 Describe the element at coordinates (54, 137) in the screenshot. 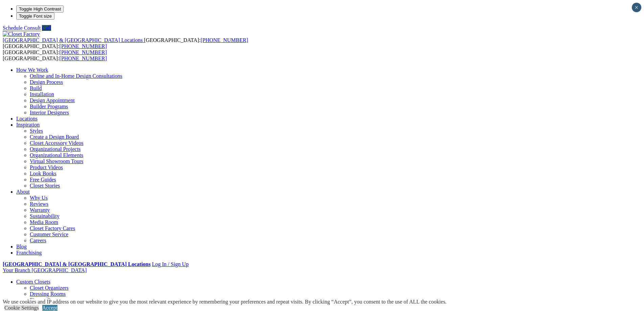

I see `a: Create a Design Board` at that location.